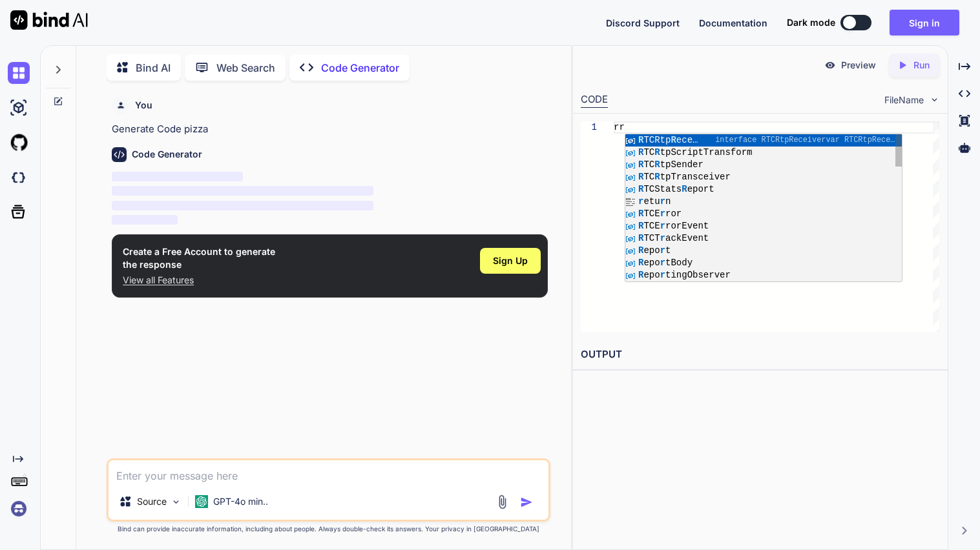  I want to click on img: Bind AI, so click(49, 20).